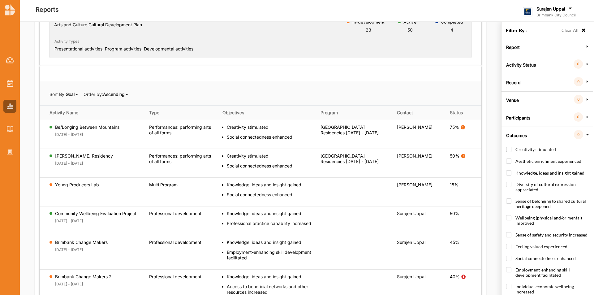 The image size is (594, 295). I want to click on label: Creativity stimulated, so click(531, 152).